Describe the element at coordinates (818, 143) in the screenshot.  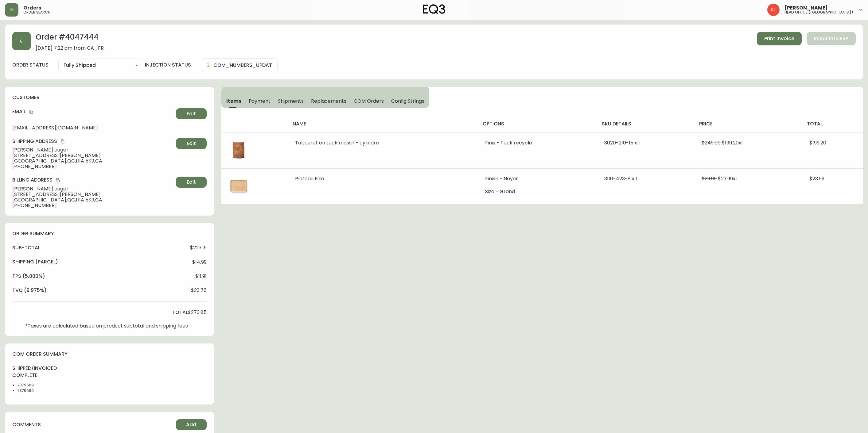
I see `span: $199.20` at that location.